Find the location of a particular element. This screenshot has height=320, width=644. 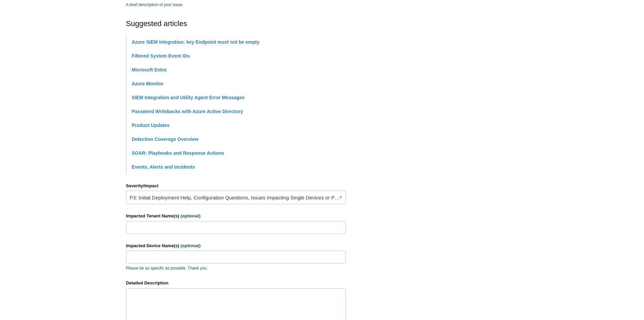

p: A brief description of your issue. is located at coordinates (236, 5).